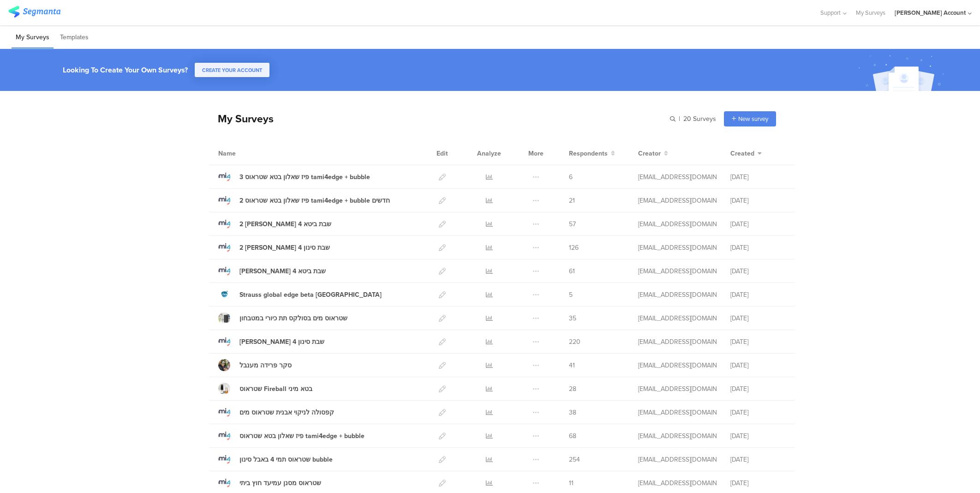 The height and width of the screenshot is (493, 980). Describe the element at coordinates (276, 413) in the screenshot. I see `a: קפסולה לניקוי אבנית שטראוס מים` at that location.